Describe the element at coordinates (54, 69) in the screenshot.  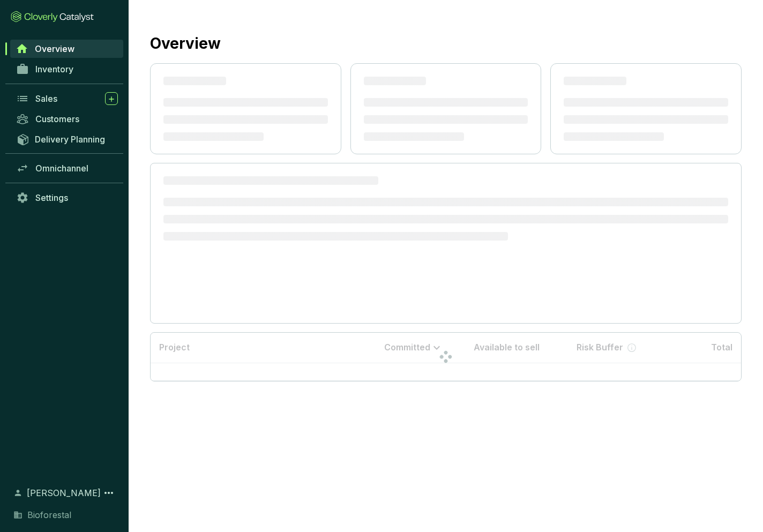
I see `span: Inventory` at that location.